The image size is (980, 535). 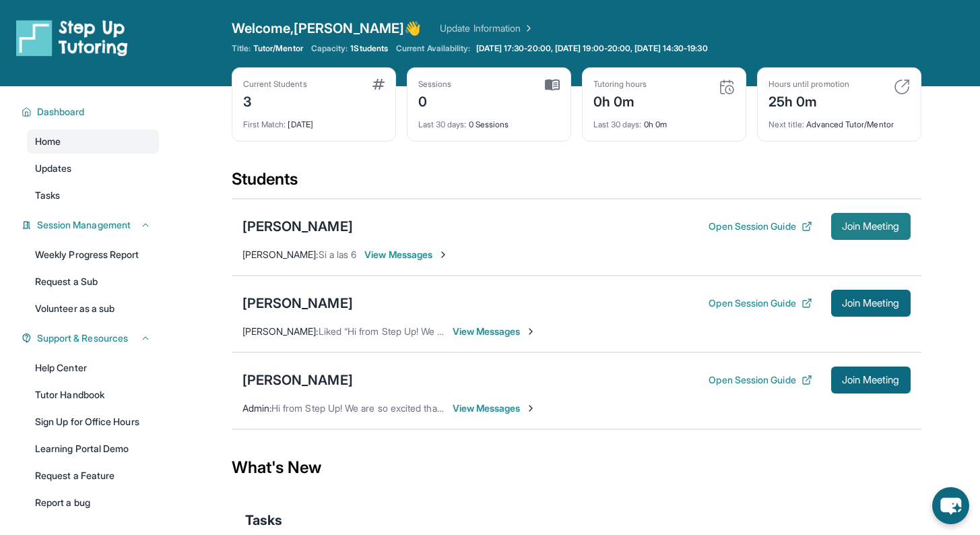 I want to click on div: Tutoring hours, so click(x=620, y=84).